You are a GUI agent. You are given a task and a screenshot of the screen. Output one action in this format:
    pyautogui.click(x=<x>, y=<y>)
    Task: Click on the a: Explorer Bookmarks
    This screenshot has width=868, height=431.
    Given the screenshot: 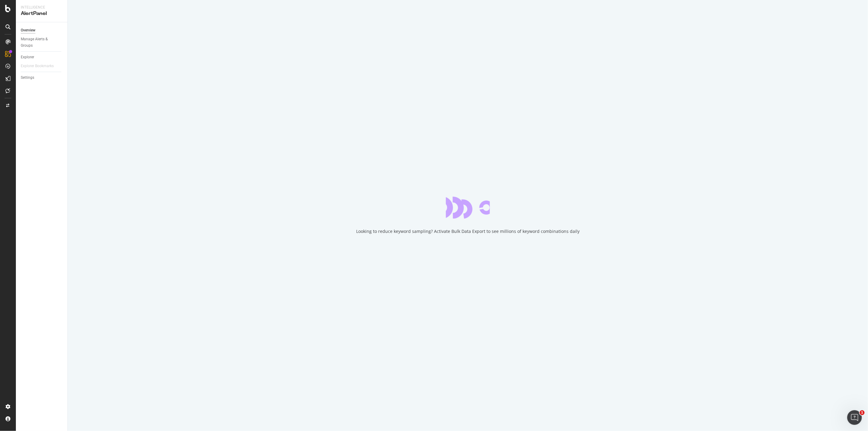 What is the action you would take?
    pyautogui.click(x=41, y=66)
    